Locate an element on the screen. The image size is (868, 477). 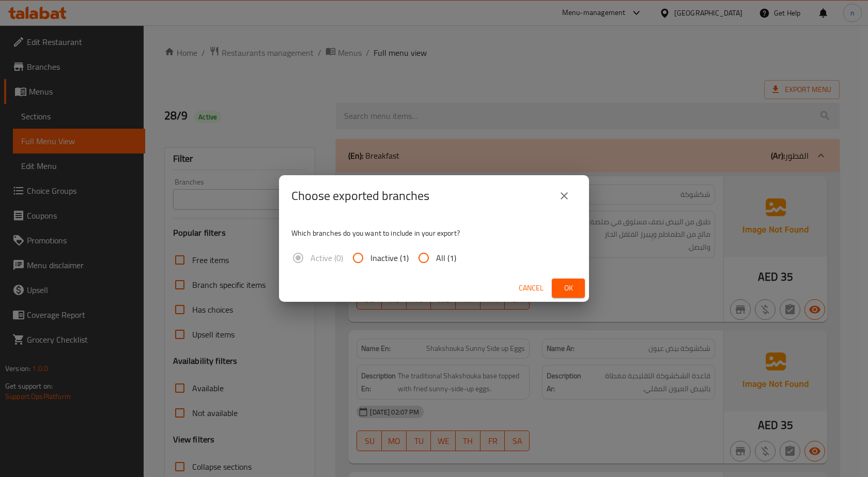
button: Ok is located at coordinates (568, 288).